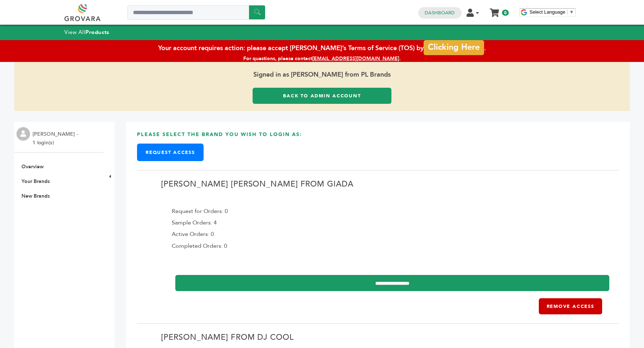  I want to click on a: Remove Access, so click(571, 306).